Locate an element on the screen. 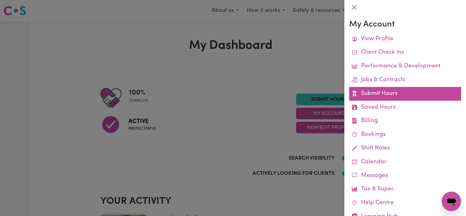 Image resolution: width=466 pixels, height=216 pixels. a: Messages is located at coordinates (405, 176).